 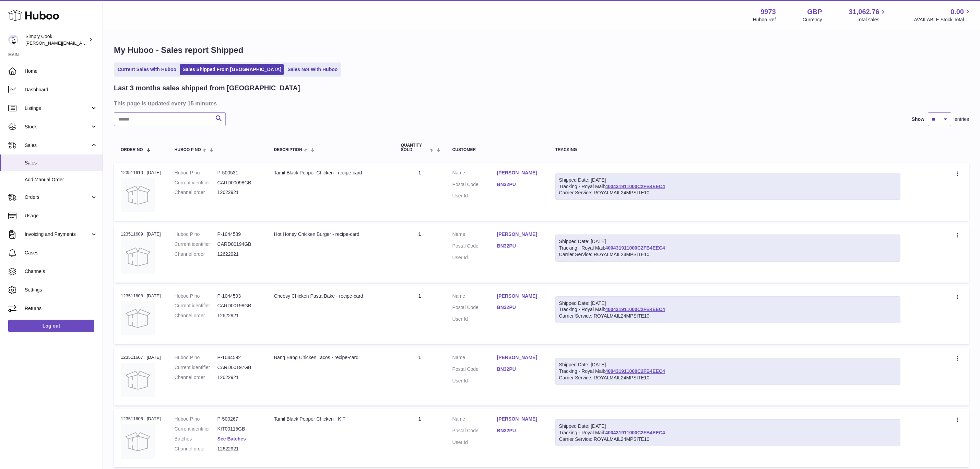 I want to click on dd: CARD00194GB, so click(x=239, y=244).